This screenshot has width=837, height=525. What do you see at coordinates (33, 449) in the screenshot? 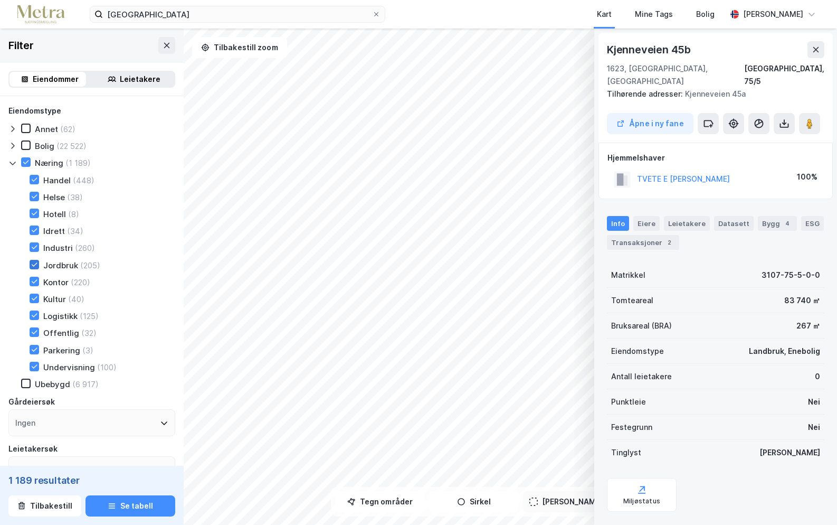
I see `div: Leietakersøk` at bounding box center [33, 449].